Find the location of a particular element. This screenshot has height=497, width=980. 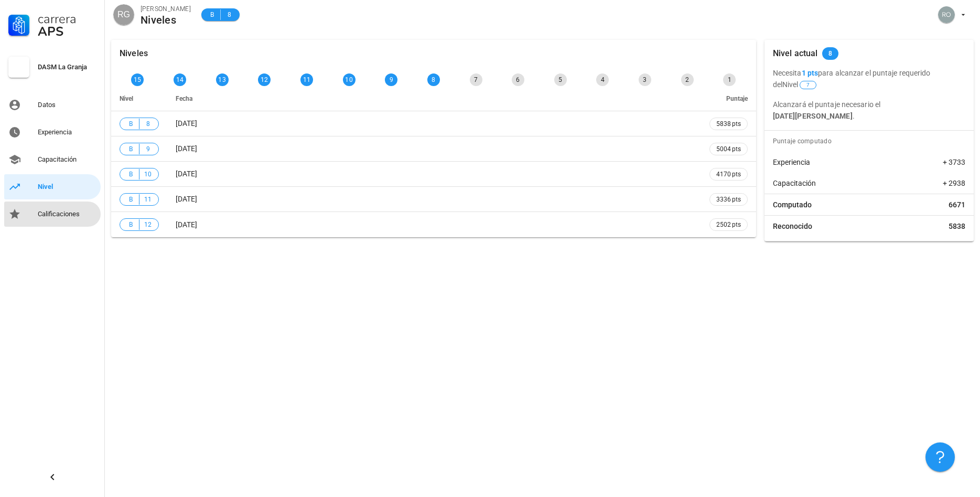

div: 7 is located at coordinates (476, 80).